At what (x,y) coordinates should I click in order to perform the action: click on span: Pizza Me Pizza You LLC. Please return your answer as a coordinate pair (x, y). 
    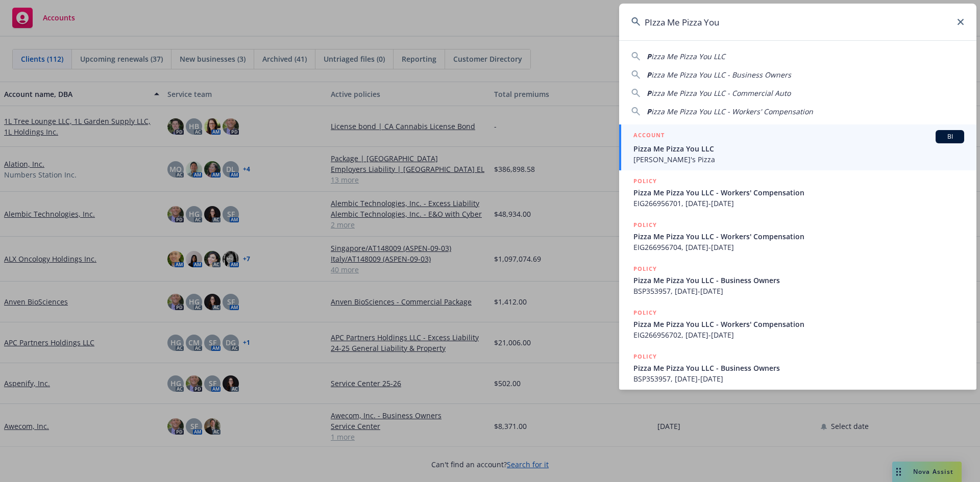
    Looking at the image, I should click on (799, 148).